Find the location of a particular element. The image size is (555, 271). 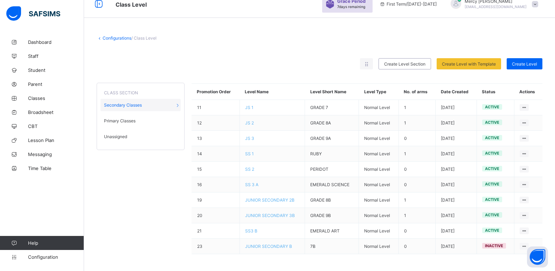

span: Classes is located at coordinates (56, 98).